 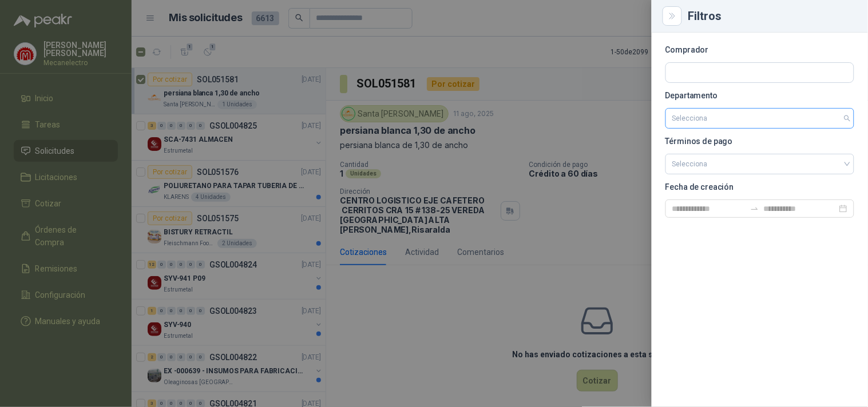 What do you see at coordinates (755, 208) in the screenshot?
I see `span: swap-right` at bounding box center [755, 208].